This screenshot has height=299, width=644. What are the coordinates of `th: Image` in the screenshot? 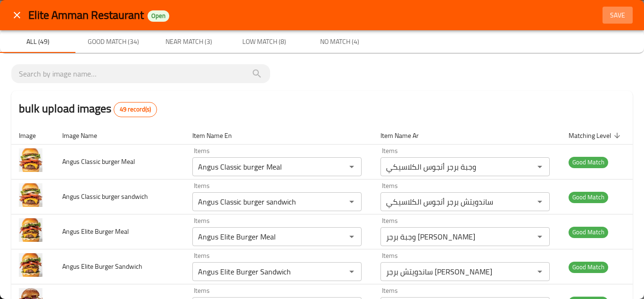 It's located at (33, 135).